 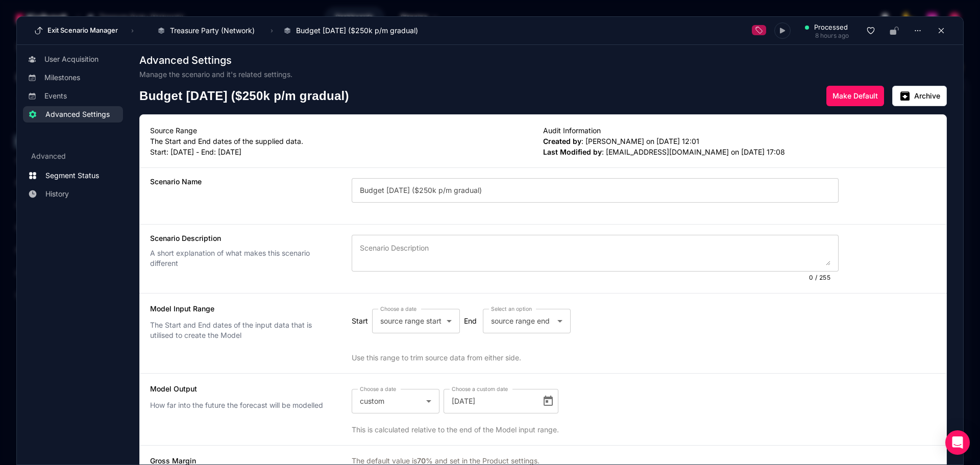 I want to click on span: source range end, so click(x=520, y=320).